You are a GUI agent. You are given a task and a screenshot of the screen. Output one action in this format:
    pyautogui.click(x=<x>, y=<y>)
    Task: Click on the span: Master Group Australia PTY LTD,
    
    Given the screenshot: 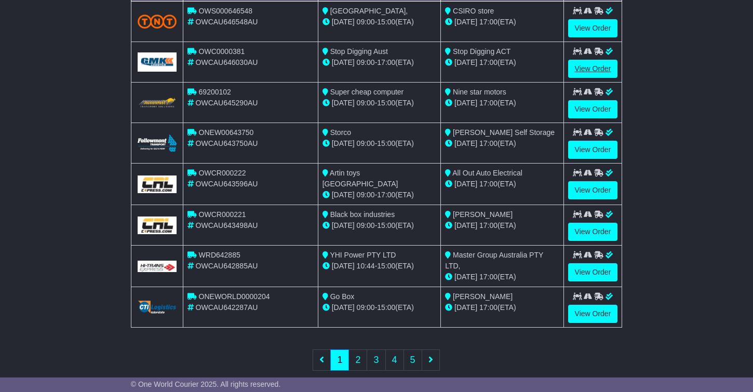 What is the action you would take?
    pyautogui.click(x=494, y=260)
    